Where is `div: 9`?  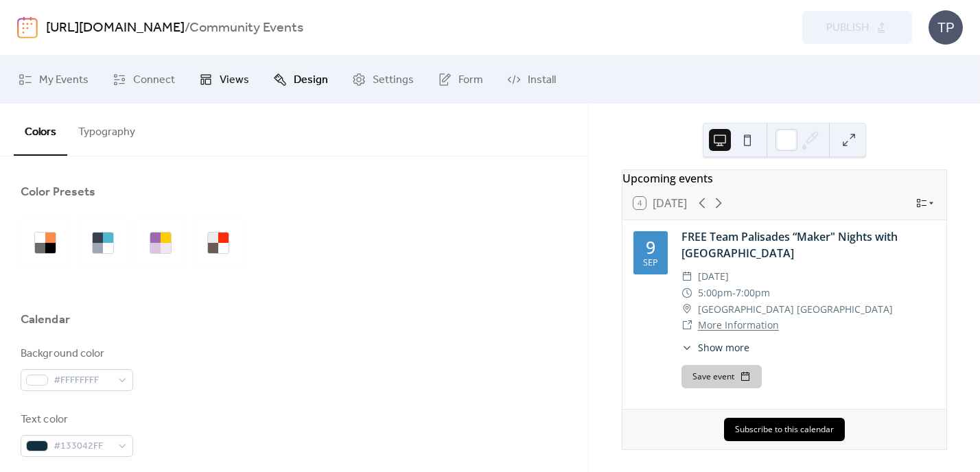
div: 9 is located at coordinates (651, 248).